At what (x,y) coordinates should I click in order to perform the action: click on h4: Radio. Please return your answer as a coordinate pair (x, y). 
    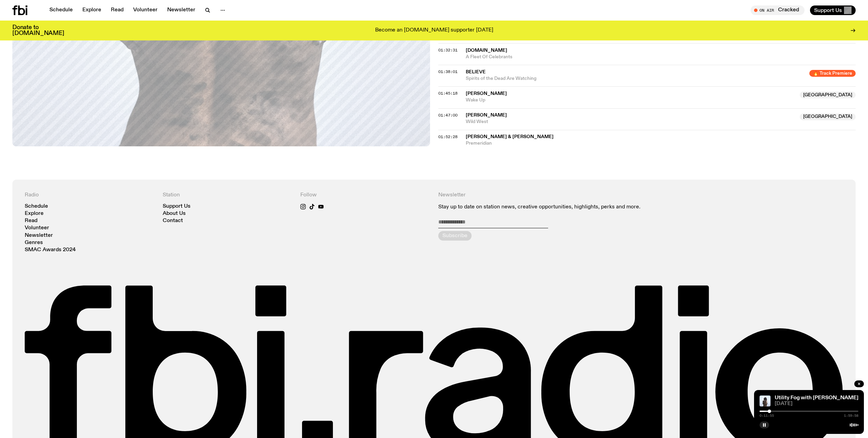
    Looking at the image, I should click on (90, 195).